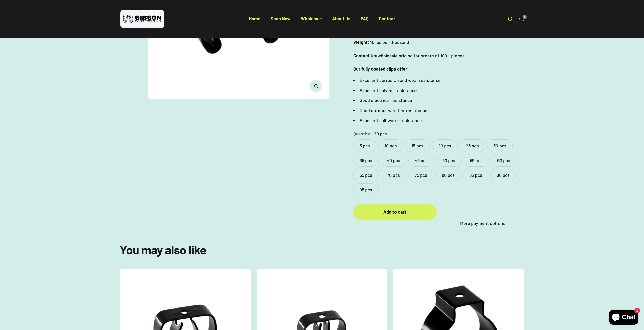  I want to click on span: 40 lbs per thousand, so click(389, 42).